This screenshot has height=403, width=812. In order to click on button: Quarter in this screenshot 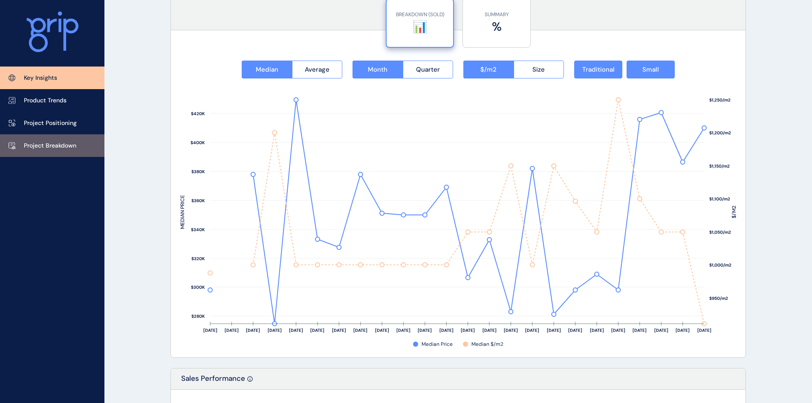, I will do `click(428, 69)`.